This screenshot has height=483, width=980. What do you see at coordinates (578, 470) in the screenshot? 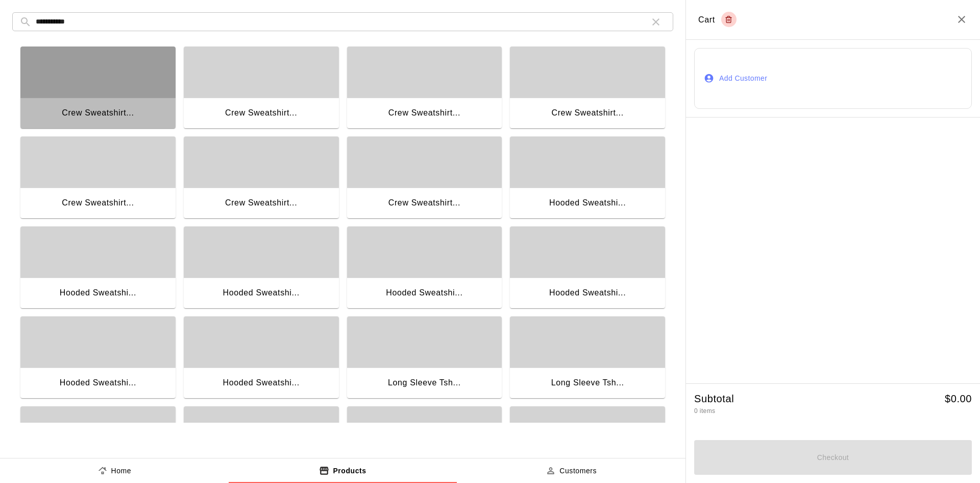
I see `p: Customers` at bounding box center [578, 470].